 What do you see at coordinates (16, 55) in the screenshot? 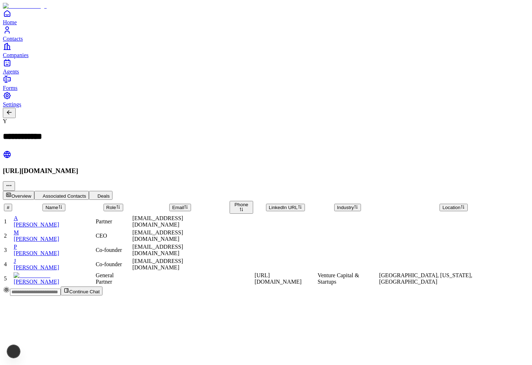
I see `span: Companies` at bounding box center [16, 55].